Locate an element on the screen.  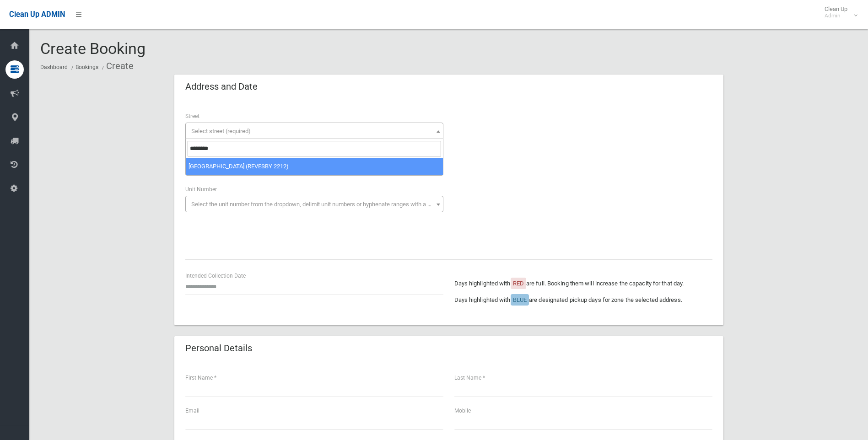
header: Personal Details is located at coordinates (219, 348).